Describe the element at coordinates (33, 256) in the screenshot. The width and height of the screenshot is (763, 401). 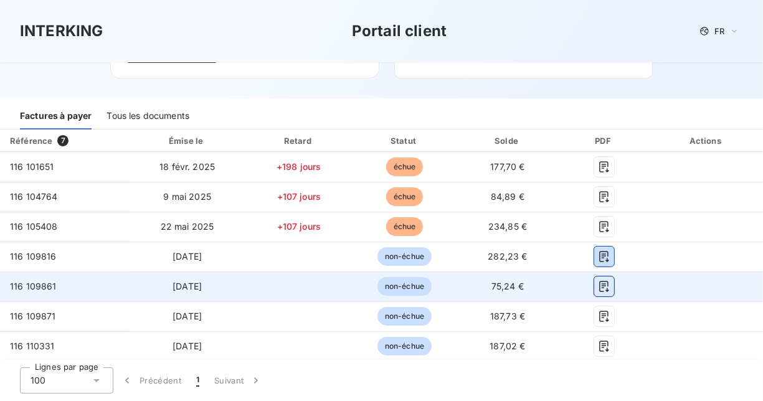
I see `span: 116 109816` at that location.